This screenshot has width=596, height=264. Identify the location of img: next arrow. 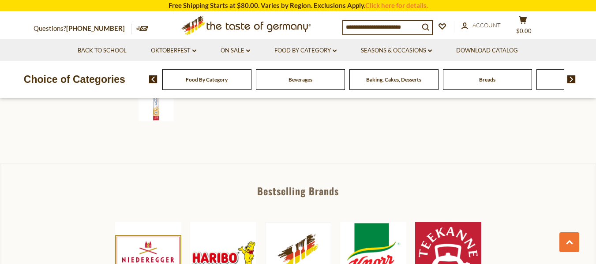
(572, 79).